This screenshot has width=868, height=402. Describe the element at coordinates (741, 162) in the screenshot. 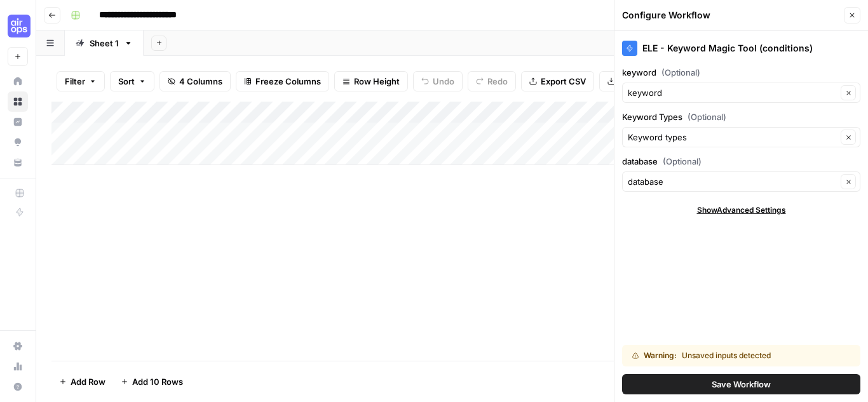

I see `label: database` at that location.